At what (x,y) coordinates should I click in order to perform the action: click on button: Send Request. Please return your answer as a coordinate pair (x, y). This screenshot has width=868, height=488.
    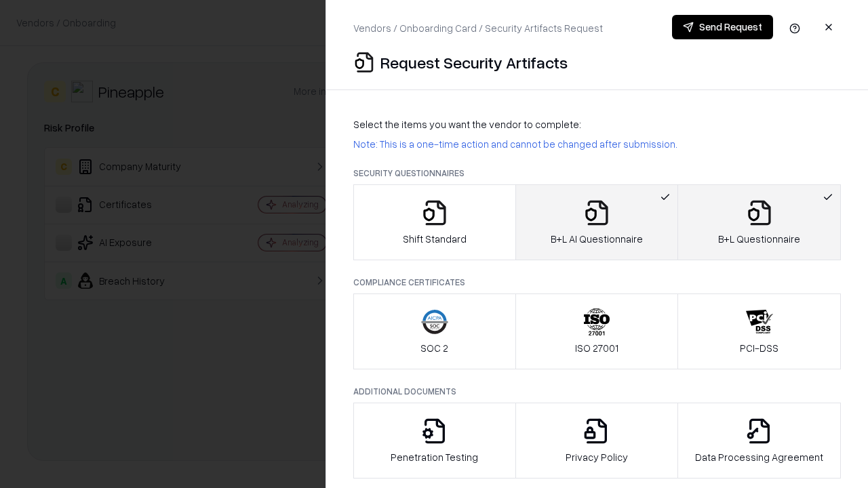
    Looking at the image, I should click on (722, 27).